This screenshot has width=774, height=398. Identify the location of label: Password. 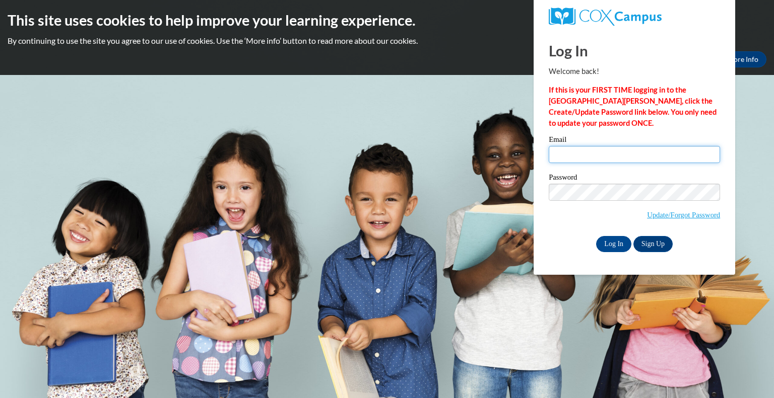
(634, 179).